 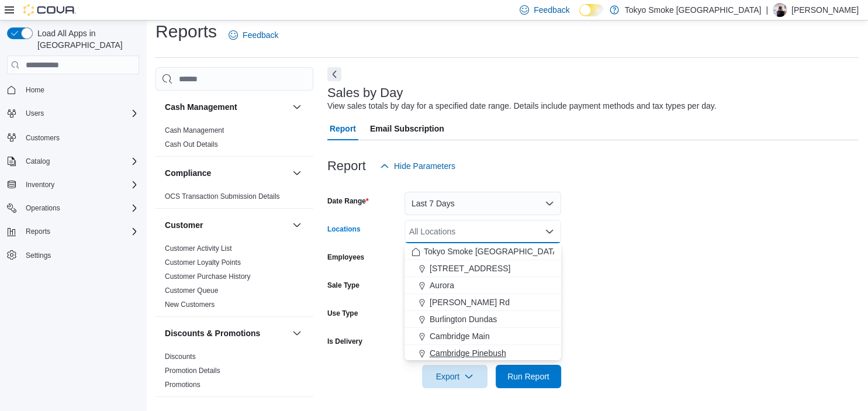 I want to click on label: Locations, so click(x=344, y=229).